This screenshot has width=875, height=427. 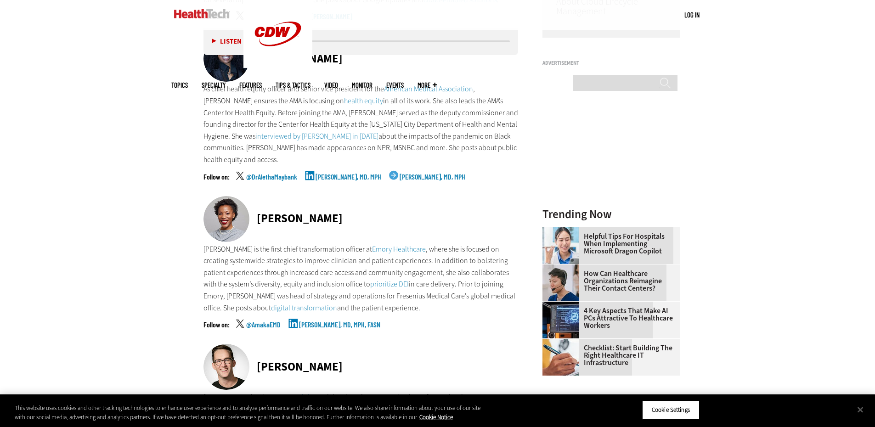 What do you see at coordinates (363, 101) in the screenshot?
I see `a: health equity` at bounding box center [363, 101].